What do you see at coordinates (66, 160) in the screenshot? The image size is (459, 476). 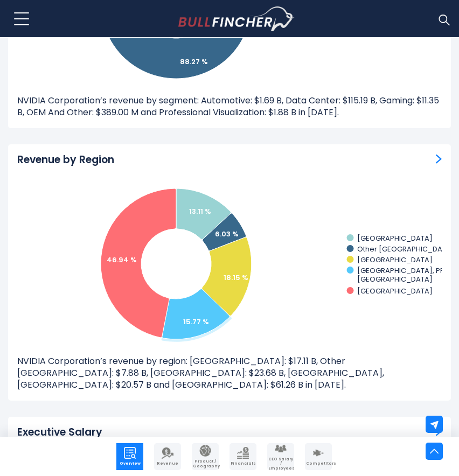 I see `h3: Revenue by Region` at bounding box center [66, 160].